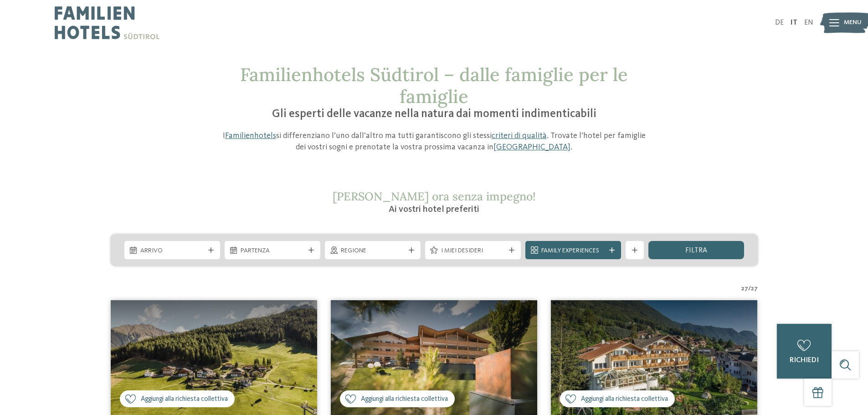  Describe the element at coordinates (272, 251) in the screenshot. I see `span: Partenza` at that location.